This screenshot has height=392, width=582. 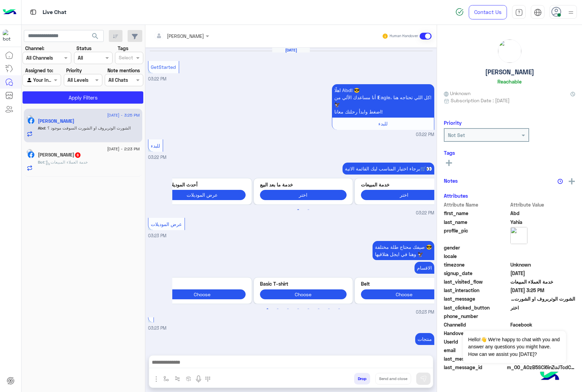 What do you see at coordinates (189, 379) in the screenshot?
I see `button: create order` at bounding box center [189, 379].